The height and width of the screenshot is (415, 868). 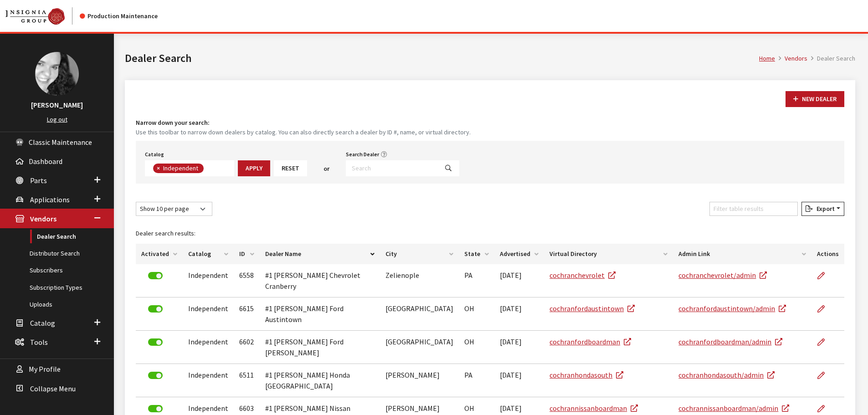 I want to click on span: Catalog, so click(x=42, y=324).